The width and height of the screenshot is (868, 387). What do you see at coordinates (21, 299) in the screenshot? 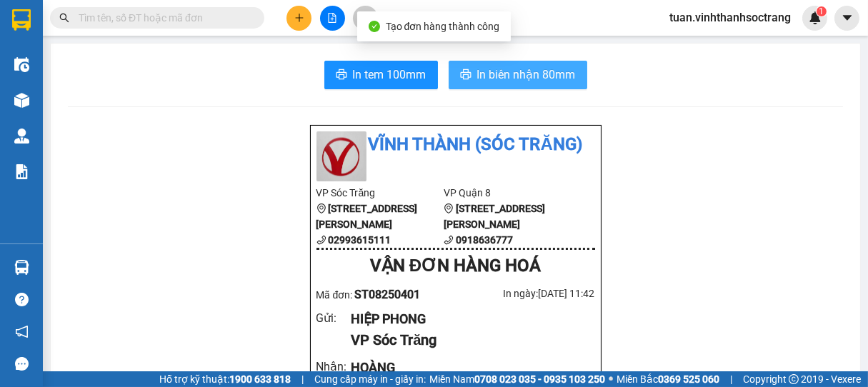
I see `span: question-circle` at bounding box center [21, 299].